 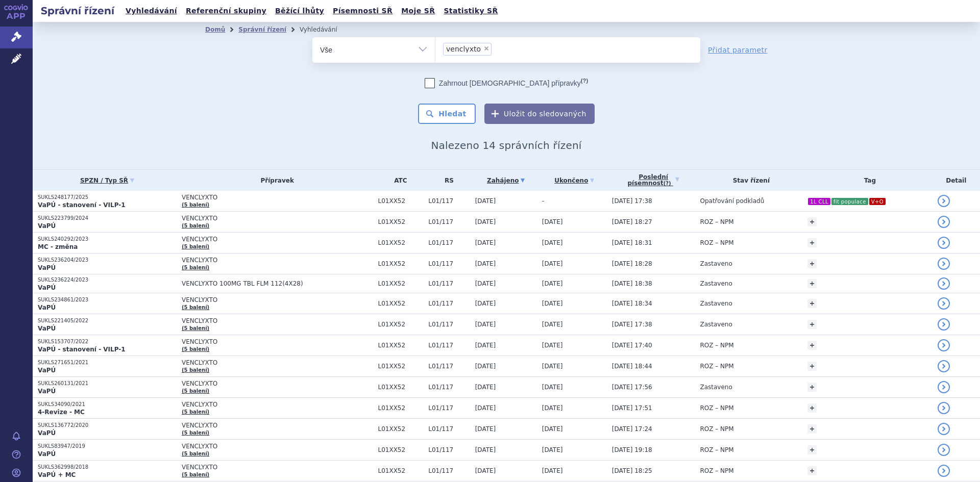 I want to click on p: SUKLS271651/2021, so click(x=107, y=362).